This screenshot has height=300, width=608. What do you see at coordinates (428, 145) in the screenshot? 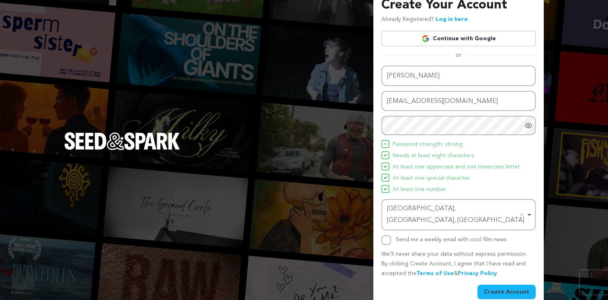
I see `span: Password strength: strong` at bounding box center [428, 145].